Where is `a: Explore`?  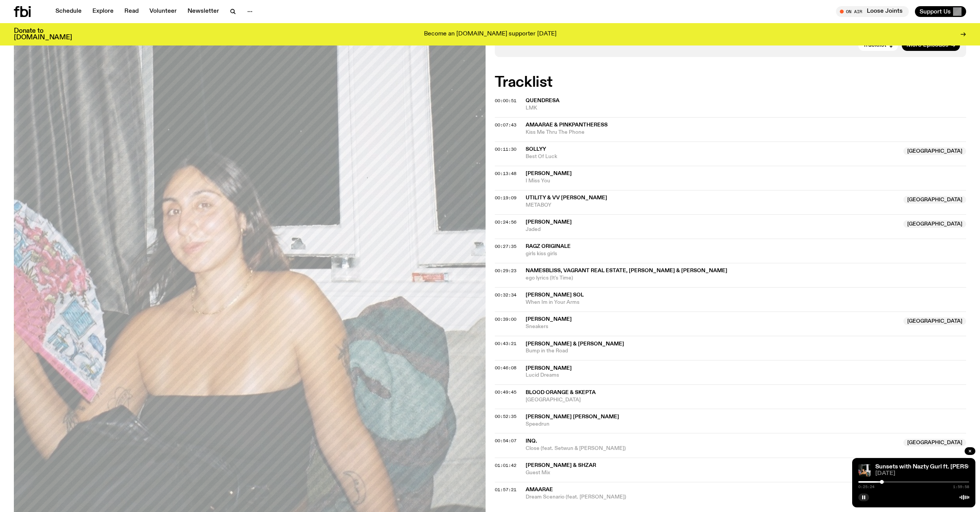
a: Explore is located at coordinates (103, 12).